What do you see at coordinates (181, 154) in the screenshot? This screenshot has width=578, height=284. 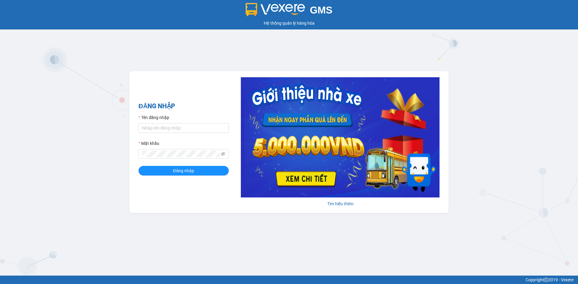 I see `input: Mật khẩu` at bounding box center [181, 154].